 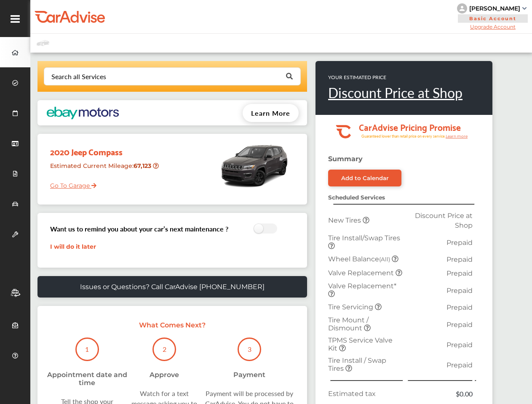 I want to click on p: What Comes Next?, so click(x=173, y=325).